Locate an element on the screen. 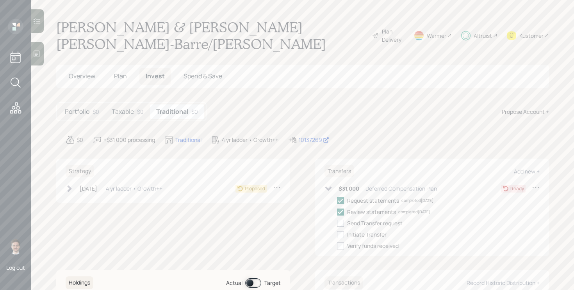 The image size is (574, 290). h6: $31,000 is located at coordinates (349, 189).